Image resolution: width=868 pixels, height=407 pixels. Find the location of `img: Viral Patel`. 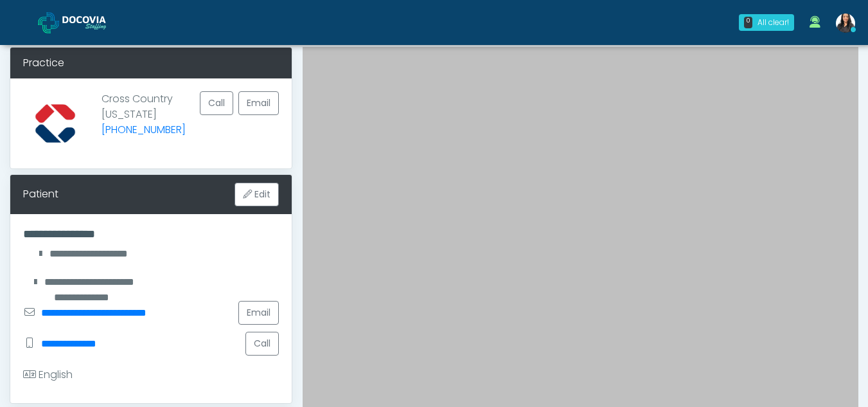

img: Viral Patel is located at coordinates (846, 23).